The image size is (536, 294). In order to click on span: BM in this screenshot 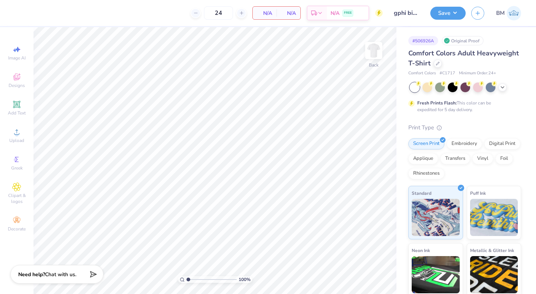, I will do `click(500, 13)`.